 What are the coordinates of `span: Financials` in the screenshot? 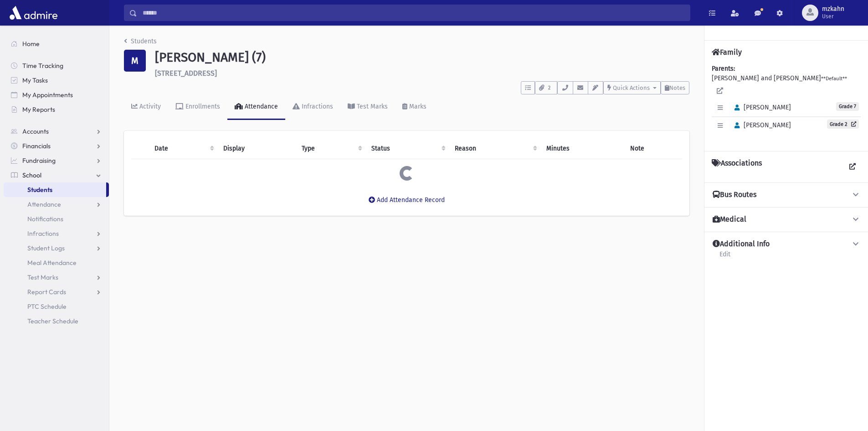 It's located at (37, 146).